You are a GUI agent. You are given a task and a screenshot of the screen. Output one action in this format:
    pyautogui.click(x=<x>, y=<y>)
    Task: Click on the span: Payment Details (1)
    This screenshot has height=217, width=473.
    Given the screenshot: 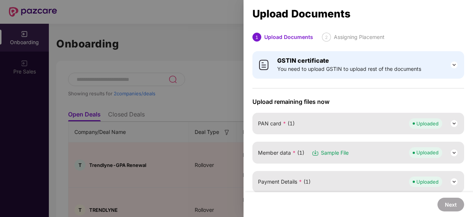 What is the action you would take?
    pyautogui.click(x=284, y=181)
    